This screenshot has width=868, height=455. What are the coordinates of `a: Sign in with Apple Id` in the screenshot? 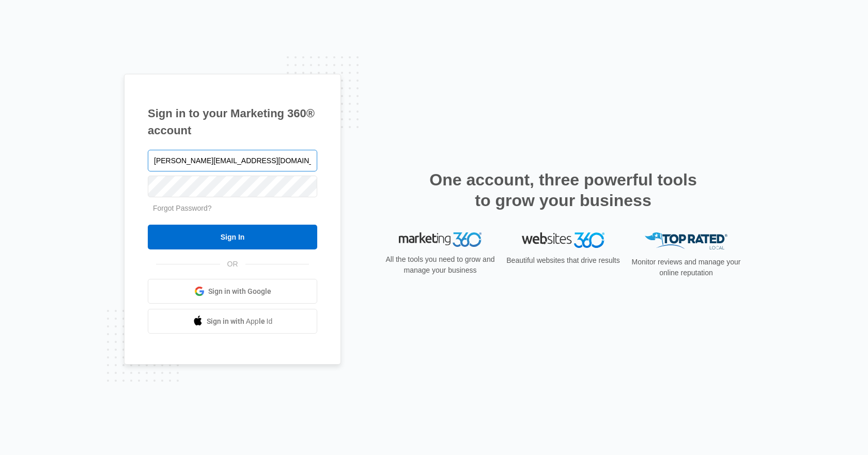 It's located at (232, 321).